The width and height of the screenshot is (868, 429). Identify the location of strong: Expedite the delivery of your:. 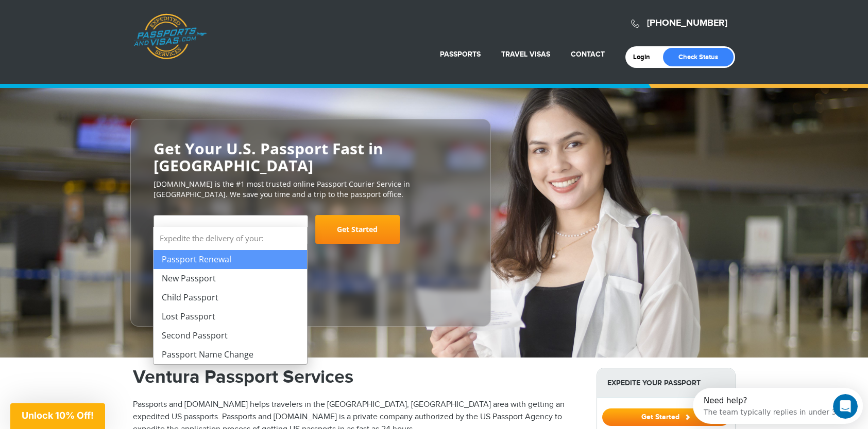
(230, 239).